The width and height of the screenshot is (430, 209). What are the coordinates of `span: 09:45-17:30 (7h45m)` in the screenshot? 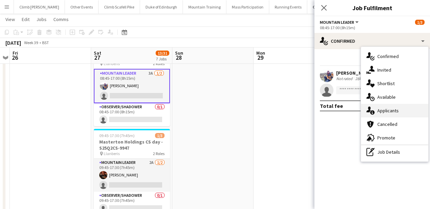 It's located at (117, 136).